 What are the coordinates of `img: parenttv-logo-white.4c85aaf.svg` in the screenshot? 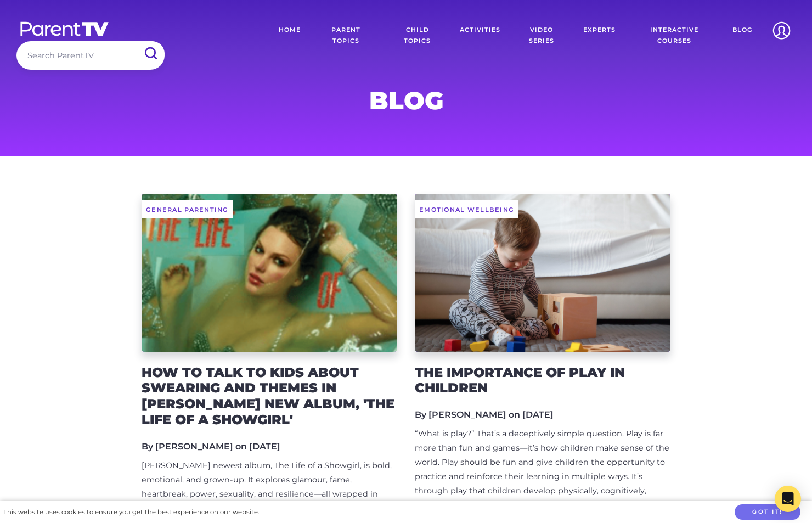 It's located at (64, 29).